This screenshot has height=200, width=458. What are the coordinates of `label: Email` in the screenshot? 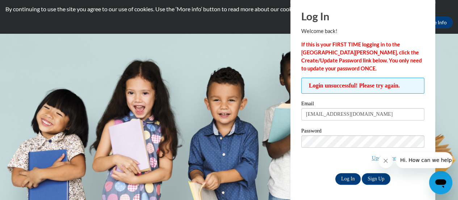 It's located at (363, 104).